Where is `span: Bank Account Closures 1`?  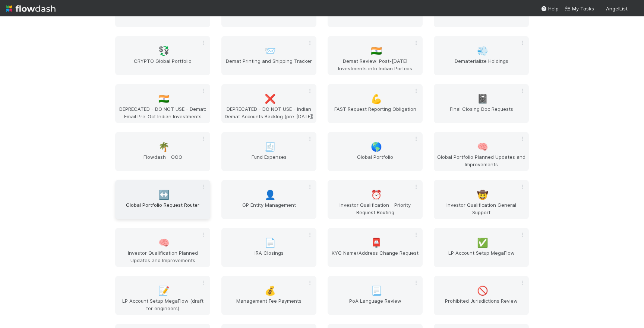
span: Bank Account Closures 1 is located at coordinates (375, 17).